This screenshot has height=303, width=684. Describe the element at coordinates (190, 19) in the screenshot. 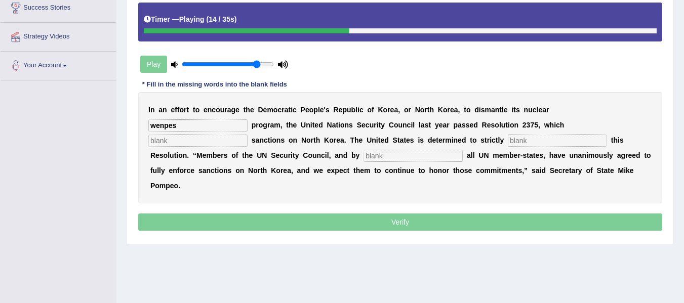

I see `h5: Timer —` at that location.